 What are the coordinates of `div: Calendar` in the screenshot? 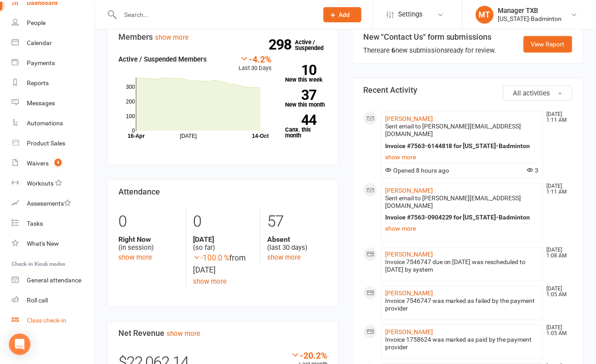 It's located at (39, 43).